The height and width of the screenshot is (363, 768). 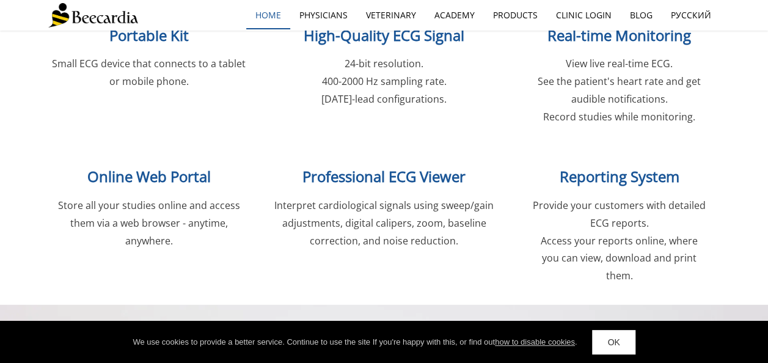 I want to click on span: View live real-time ECG., so click(x=619, y=64).